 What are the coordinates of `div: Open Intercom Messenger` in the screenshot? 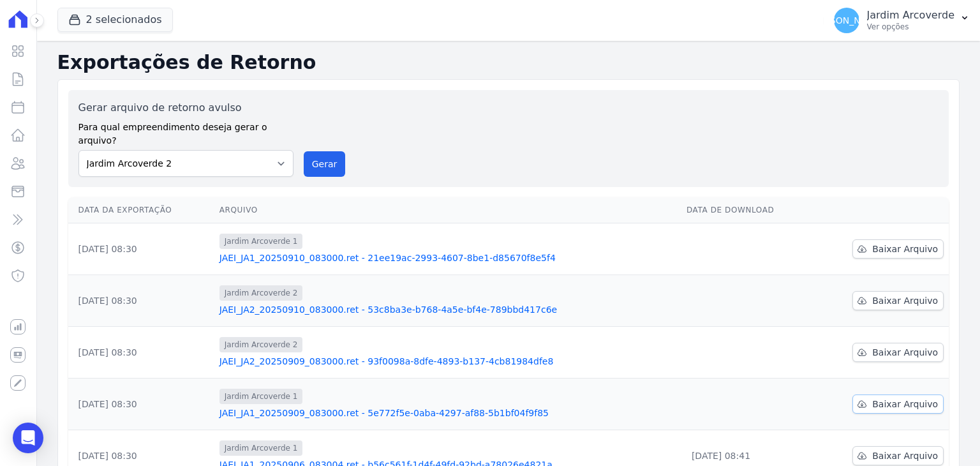 It's located at (28, 437).